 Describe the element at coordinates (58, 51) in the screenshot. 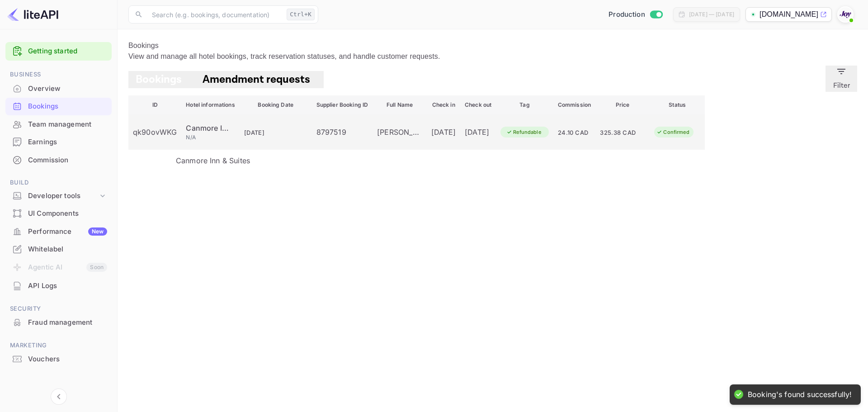

I see `div: Getting started` at that location.